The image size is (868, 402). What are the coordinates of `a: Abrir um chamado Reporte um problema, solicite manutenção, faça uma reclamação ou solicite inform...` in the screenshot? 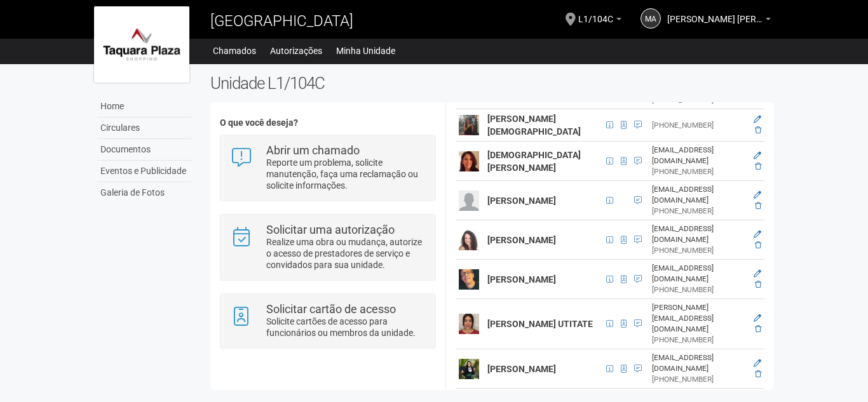 It's located at (327, 167).